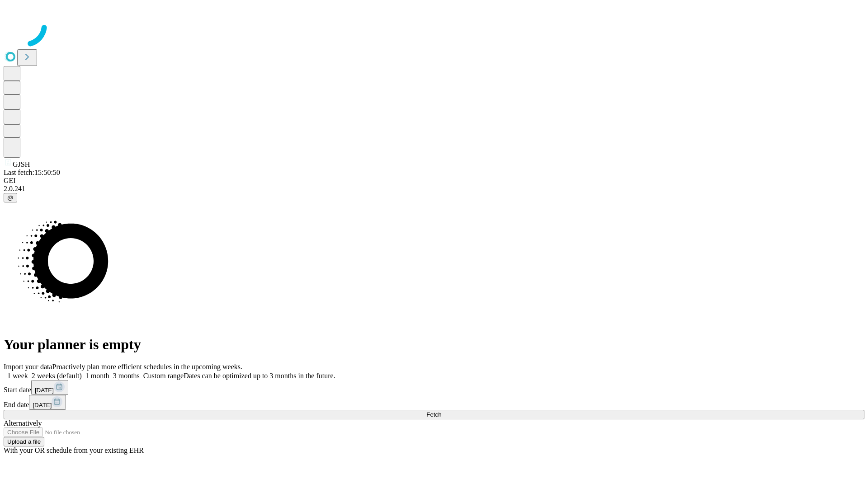  I want to click on span: 1 week, so click(18, 375).